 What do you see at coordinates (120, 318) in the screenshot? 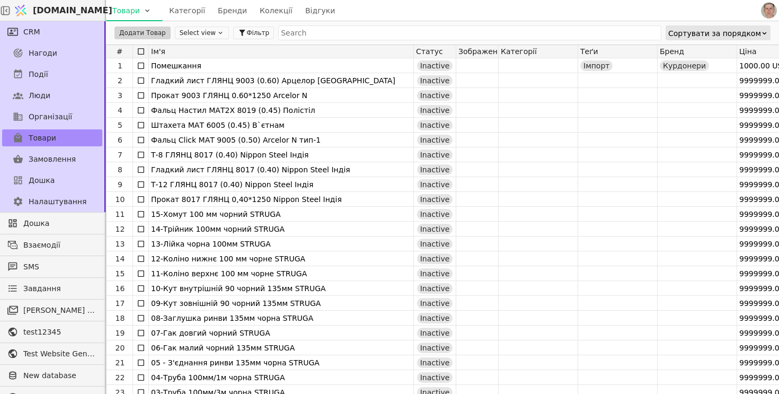
I see `div: 18` at bounding box center [120, 318].